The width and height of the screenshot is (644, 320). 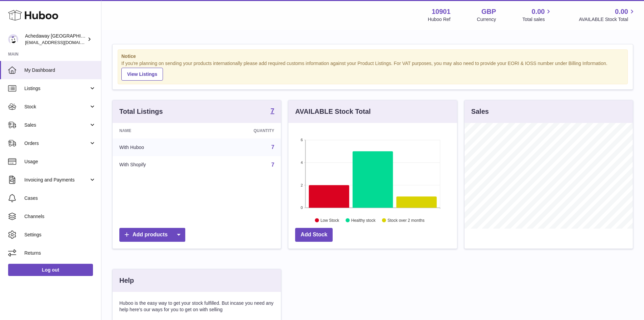 I want to click on span: My Dashboard, so click(x=60, y=70).